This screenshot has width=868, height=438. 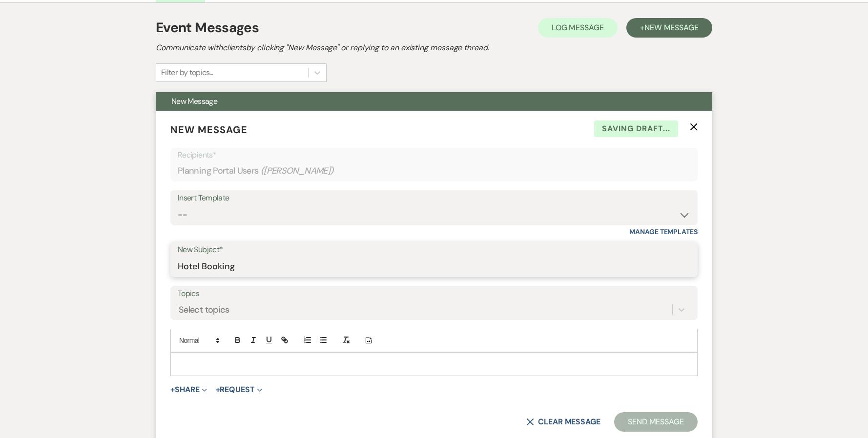 I want to click on span: Saving draft..., so click(x=636, y=129).